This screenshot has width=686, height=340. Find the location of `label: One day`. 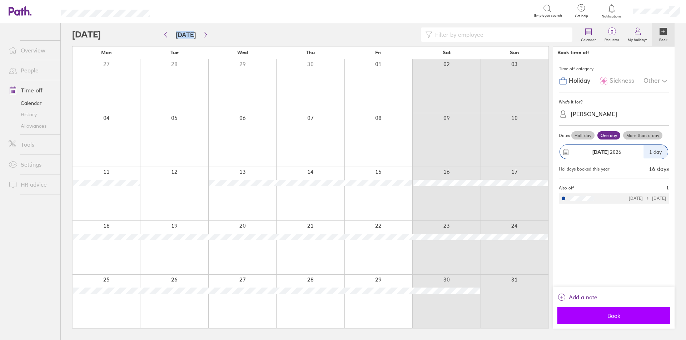

label: One day is located at coordinates (608, 136).